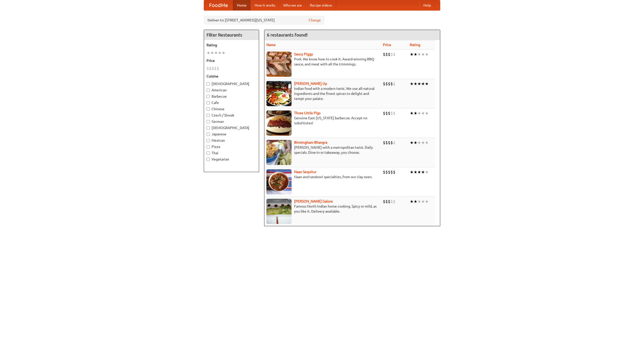 The height and width of the screenshot is (356, 644). I want to click on label: Mexican, so click(231, 140).